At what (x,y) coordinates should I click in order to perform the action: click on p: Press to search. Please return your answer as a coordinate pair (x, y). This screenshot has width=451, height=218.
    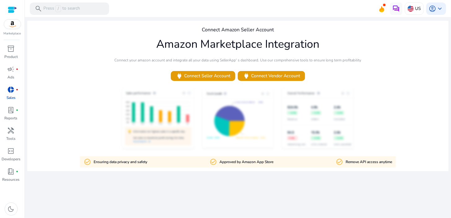
    Looking at the image, I should click on (62, 9).